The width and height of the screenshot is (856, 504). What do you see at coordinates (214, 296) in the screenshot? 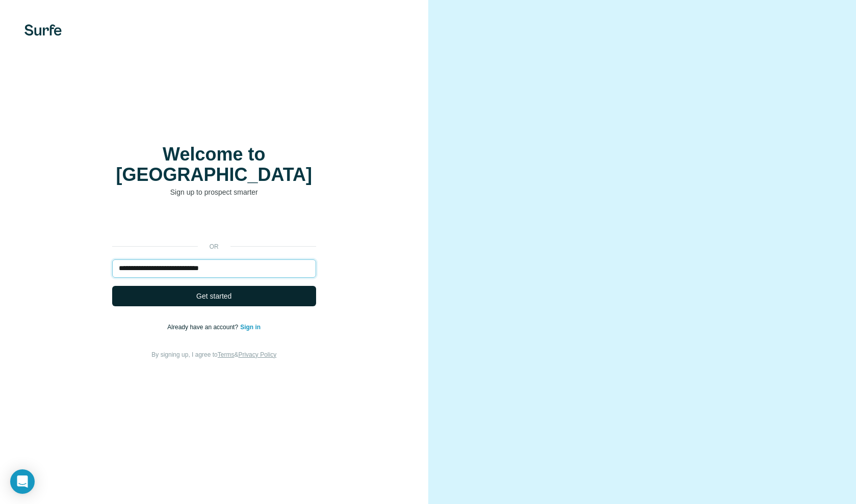
I see `span: Get started` at bounding box center [214, 296].